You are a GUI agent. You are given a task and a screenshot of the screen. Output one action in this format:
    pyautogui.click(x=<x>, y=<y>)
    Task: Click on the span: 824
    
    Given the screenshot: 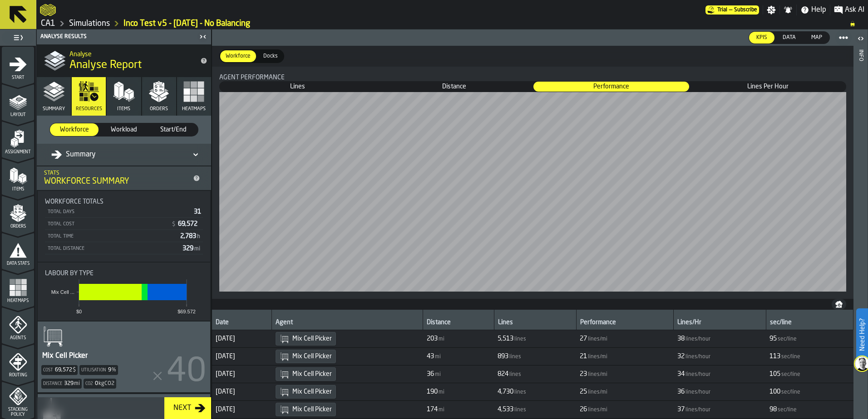 What is the action you would take?
    pyautogui.click(x=503, y=374)
    